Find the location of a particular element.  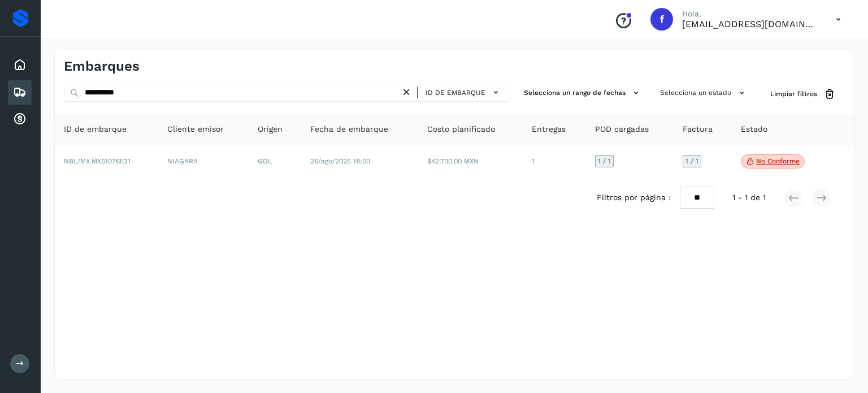

button: Selecciona un rango de fechas is located at coordinates (583, 93).